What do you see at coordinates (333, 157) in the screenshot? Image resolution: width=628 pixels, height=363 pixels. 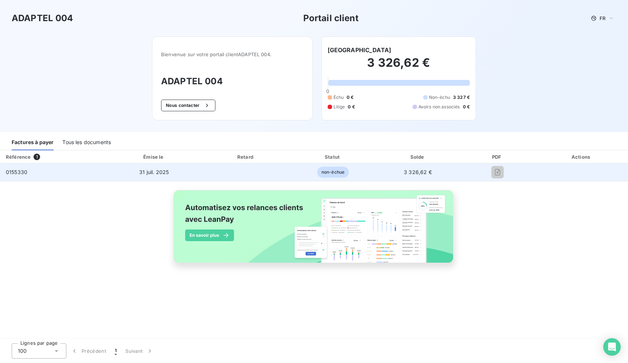 I see `div: Statut` at bounding box center [333, 157].